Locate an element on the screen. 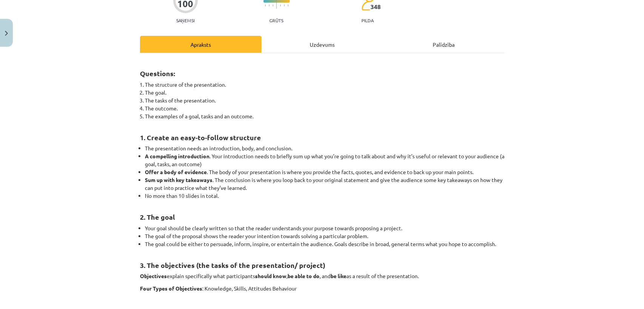 The width and height of the screenshot is (644, 309). li: The goal could be either to persuade, inform, inspire, or entertain the audience. Goals describe ... is located at coordinates (324, 244).